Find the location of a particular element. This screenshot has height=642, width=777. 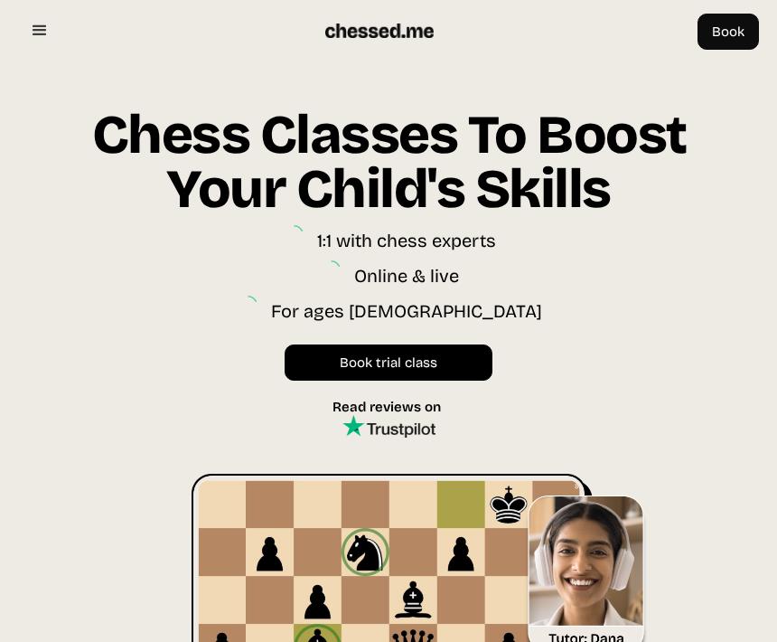

div: menu is located at coordinates (40, 31).